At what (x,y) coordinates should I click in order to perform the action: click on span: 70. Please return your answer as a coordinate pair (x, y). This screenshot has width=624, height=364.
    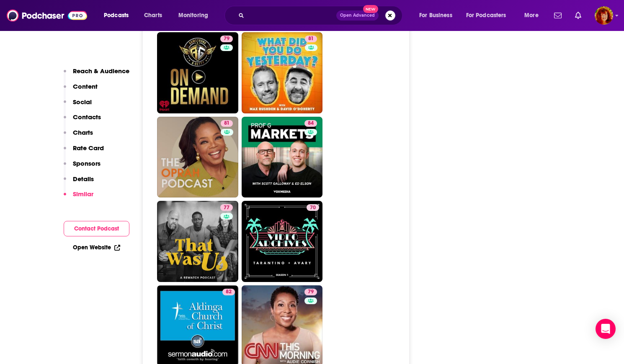
    Looking at the image, I should click on (313, 208).